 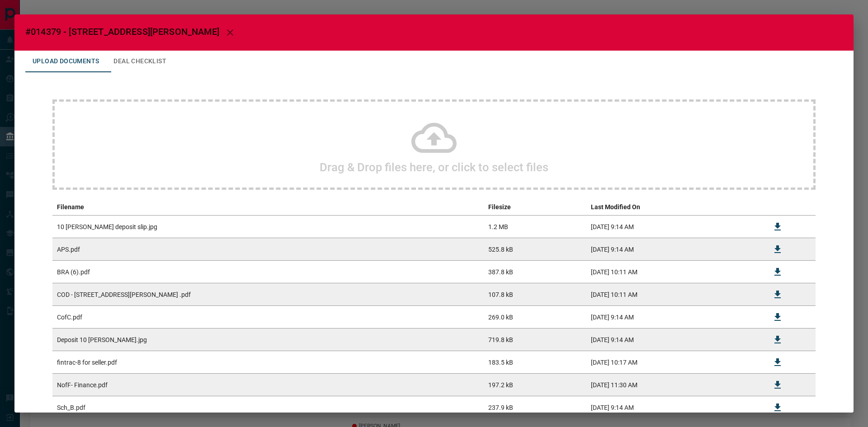 I want to click on td: fintrac-8 for seller.pdf, so click(x=268, y=362).